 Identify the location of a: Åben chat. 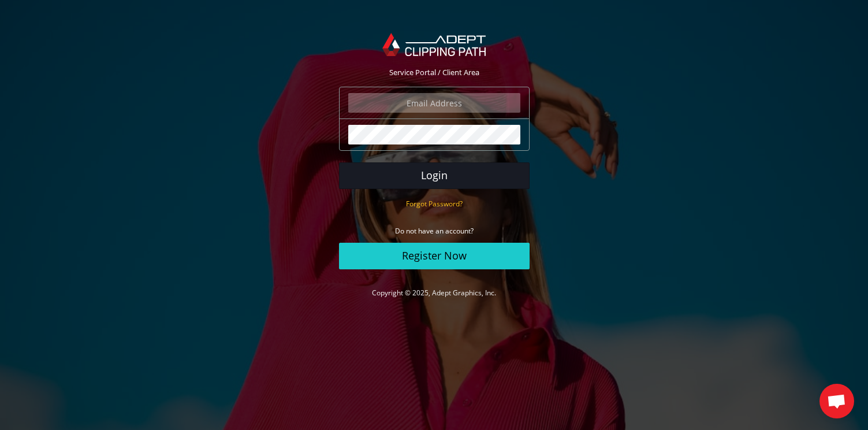
(837, 401).